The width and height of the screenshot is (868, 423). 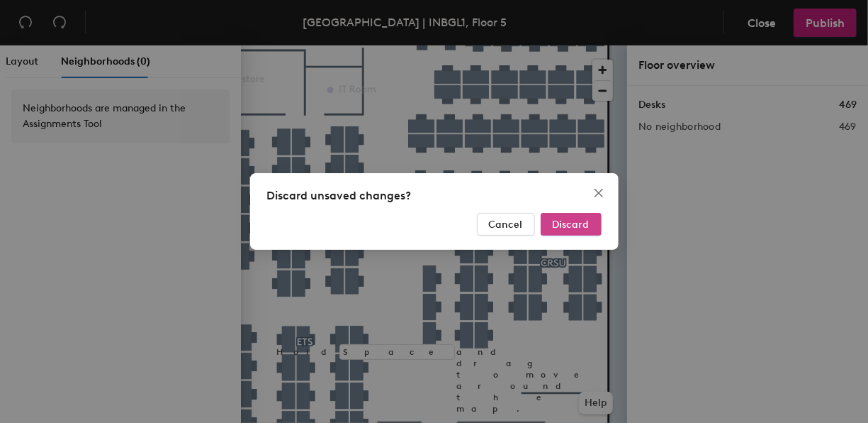 What do you see at coordinates (506, 224) in the screenshot?
I see `span: Cancel` at bounding box center [506, 224].